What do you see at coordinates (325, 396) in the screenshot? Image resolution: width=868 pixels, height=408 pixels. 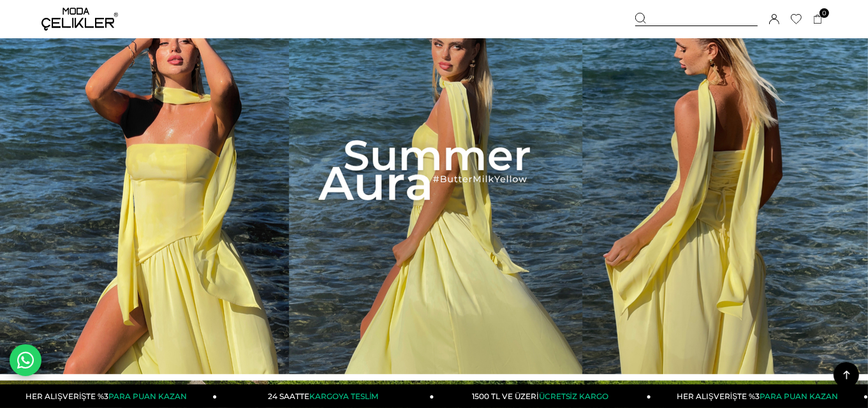 I see `a: 24 SAATTEKARGOYA TESLİM` at bounding box center [325, 396].